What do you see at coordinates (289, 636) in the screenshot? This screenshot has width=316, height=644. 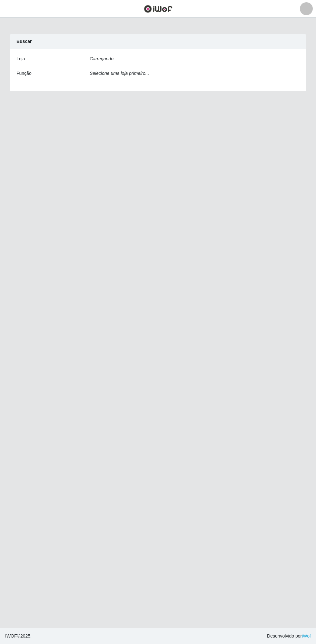 I see `span: Desenvolvido por` at bounding box center [289, 636].